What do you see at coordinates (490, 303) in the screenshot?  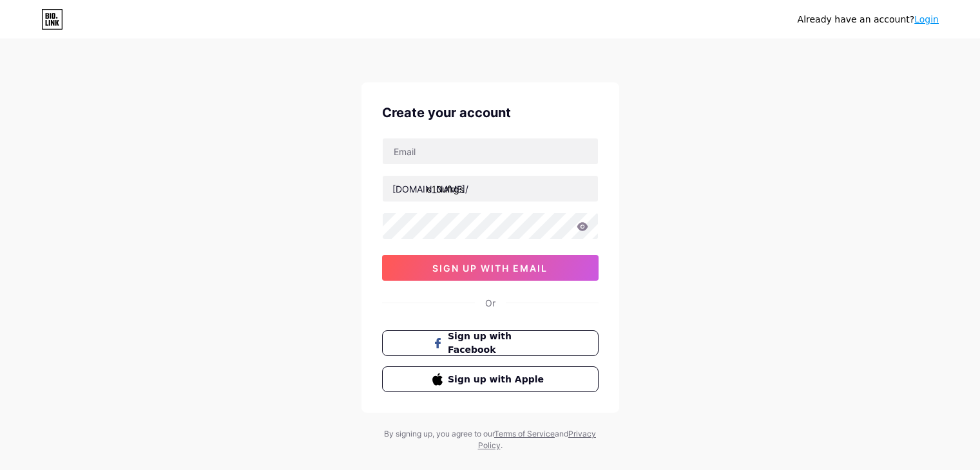 I see `div: Or` at bounding box center [490, 303].